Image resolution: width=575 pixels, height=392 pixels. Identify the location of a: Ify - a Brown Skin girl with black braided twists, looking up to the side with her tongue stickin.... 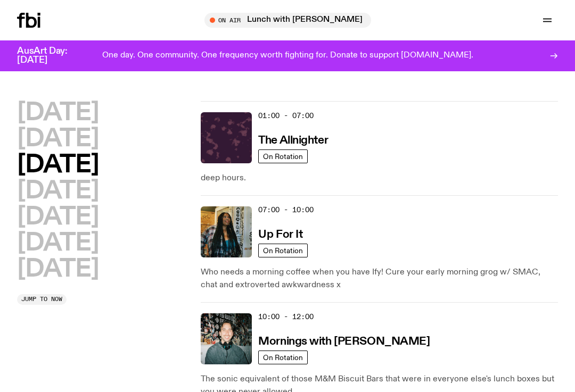
(226, 232).